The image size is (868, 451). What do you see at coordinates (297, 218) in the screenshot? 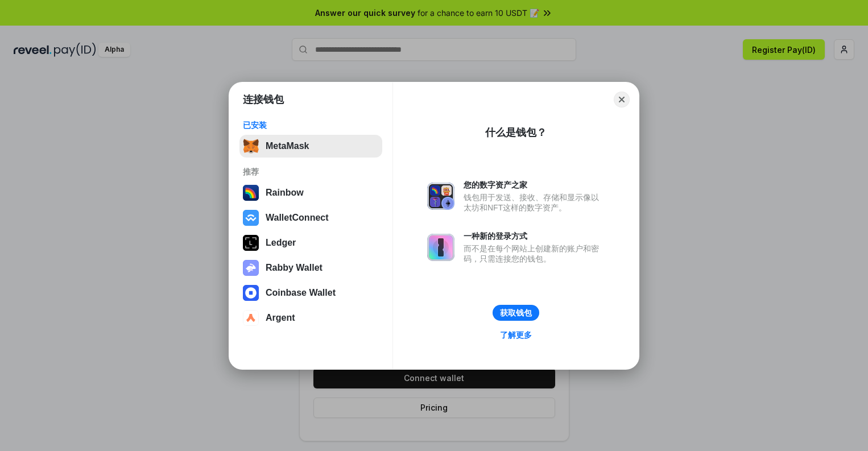
I see `div: WalletConnect` at bounding box center [297, 218].